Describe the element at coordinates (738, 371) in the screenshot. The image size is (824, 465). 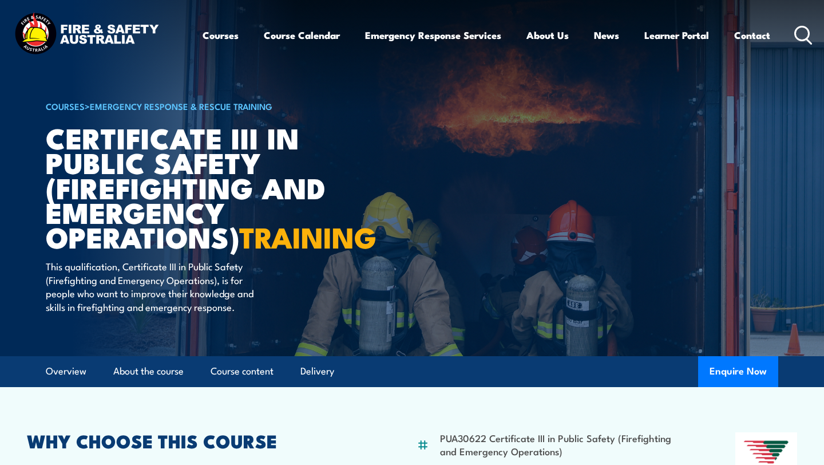
I see `button: Enquire Now` at that location.